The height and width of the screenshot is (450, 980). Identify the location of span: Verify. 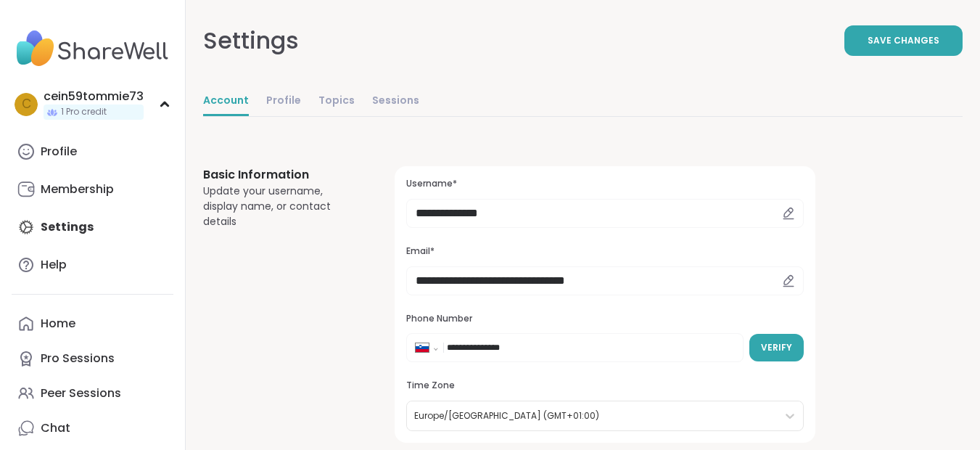
(776, 348).